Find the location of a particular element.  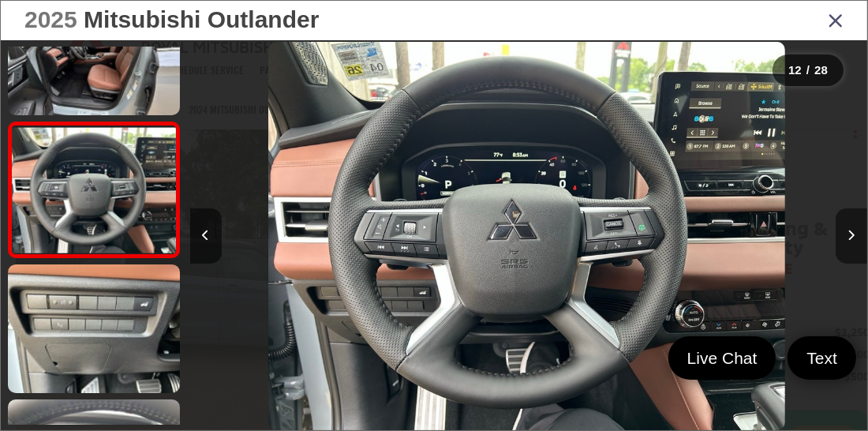

button: Next image is located at coordinates (852, 236).